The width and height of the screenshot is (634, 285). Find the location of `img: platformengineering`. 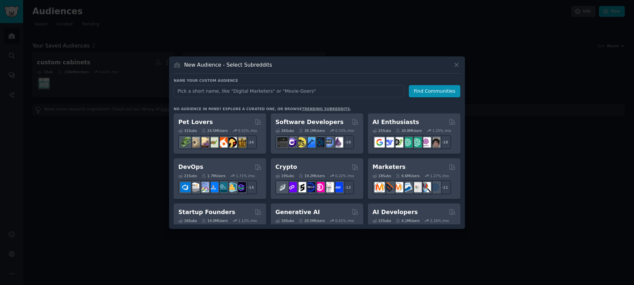

img: platformengineering is located at coordinates (222, 187).